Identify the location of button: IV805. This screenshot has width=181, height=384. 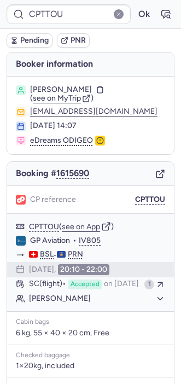
(90, 240).